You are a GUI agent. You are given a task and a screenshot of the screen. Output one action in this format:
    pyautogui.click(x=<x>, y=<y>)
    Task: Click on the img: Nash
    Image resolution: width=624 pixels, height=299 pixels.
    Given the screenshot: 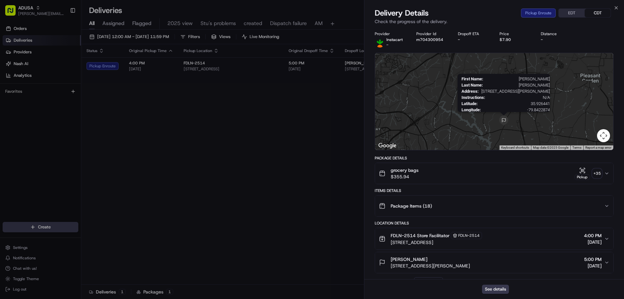 What is the action you would take?
    pyautogui.click(x=13, y=13)
    